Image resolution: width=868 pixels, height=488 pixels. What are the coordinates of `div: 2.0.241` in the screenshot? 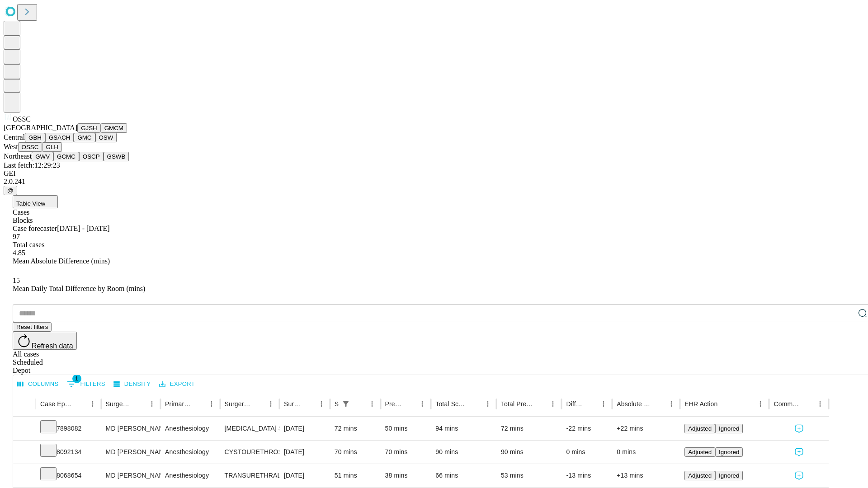 It's located at (434, 181).